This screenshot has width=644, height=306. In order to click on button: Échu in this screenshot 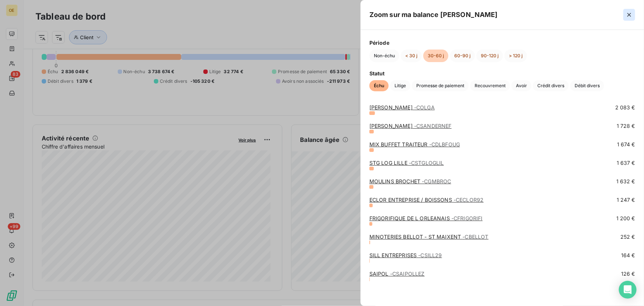, I will do `click(379, 86)`.